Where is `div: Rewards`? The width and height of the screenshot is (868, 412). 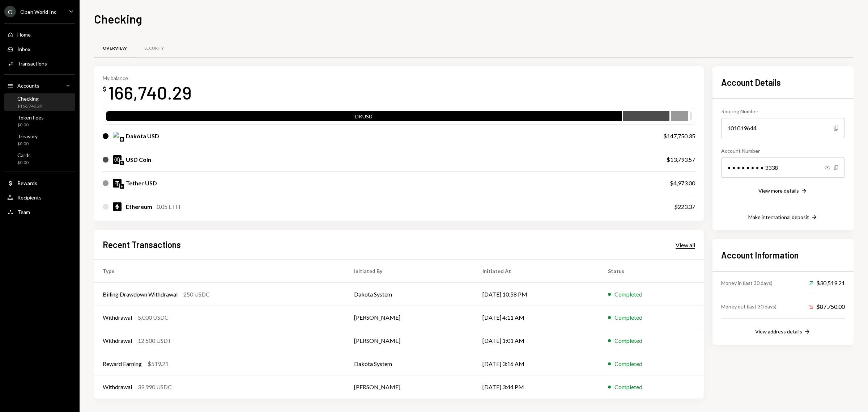 div: Rewards is located at coordinates (27, 183).